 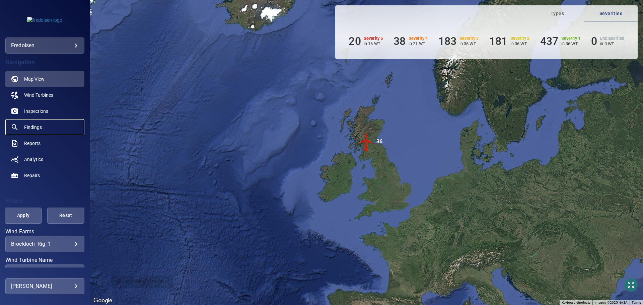 I want to click on span: Reports, so click(x=32, y=143).